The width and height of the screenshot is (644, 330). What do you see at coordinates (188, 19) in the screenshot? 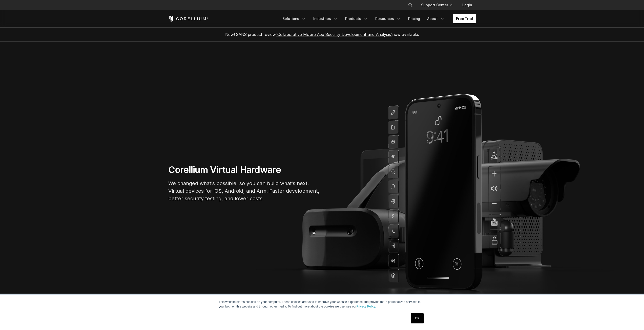
I see `a: Corellium Home` at bounding box center [188, 19].